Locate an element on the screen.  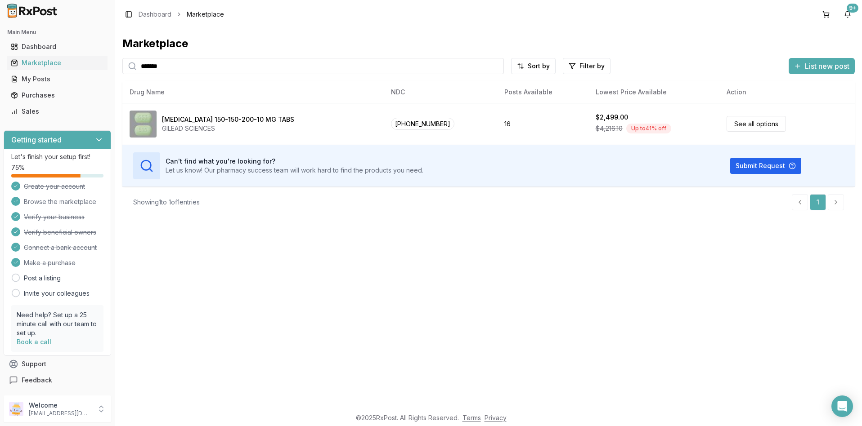
span: List new post is located at coordinates (827, 66).